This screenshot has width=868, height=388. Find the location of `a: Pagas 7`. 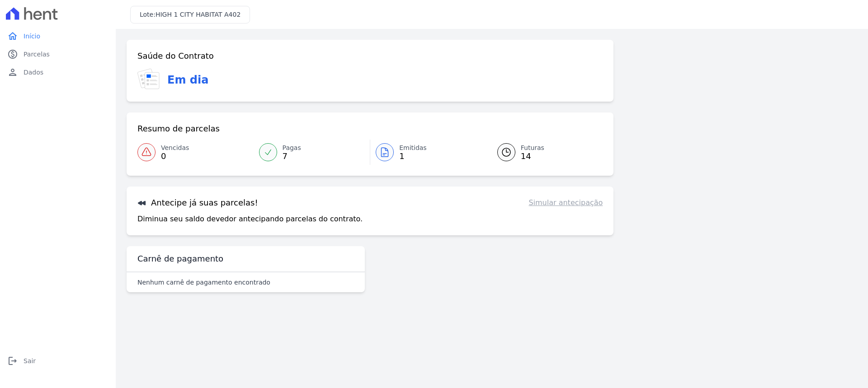

a: Pagas 7 is located at coordinates (312, 152).